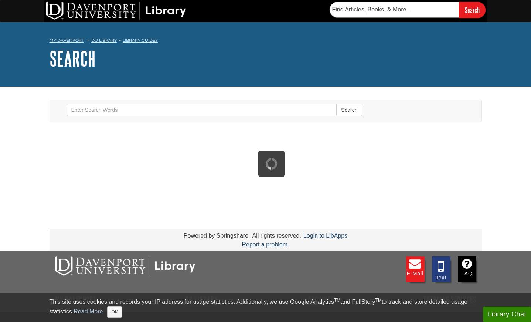 The height and width of the screenshot is (322, 531). What do you see at coordinates (67, 40) in the screenshot?
I see `a: My Davenport` at bounding box center [67, 40].